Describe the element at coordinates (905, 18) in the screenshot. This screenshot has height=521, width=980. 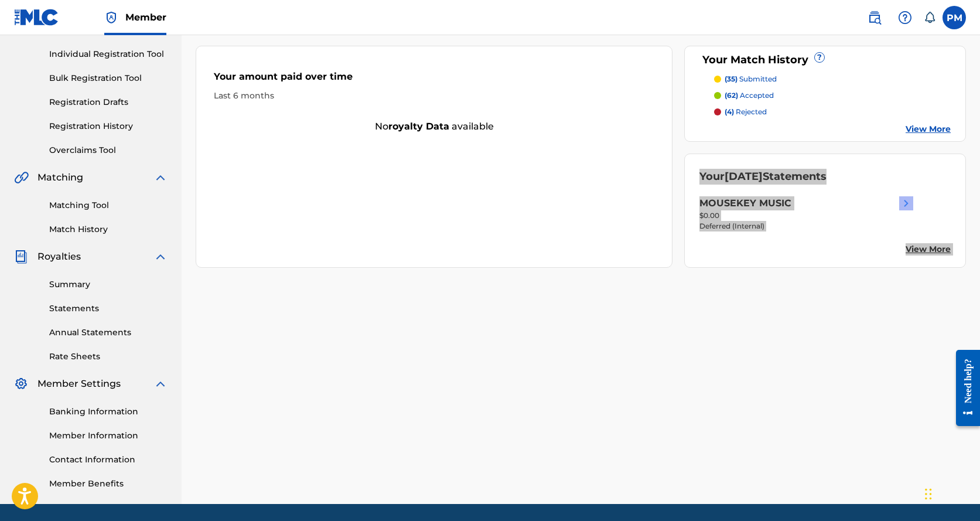
I see `div: Help` at that location.